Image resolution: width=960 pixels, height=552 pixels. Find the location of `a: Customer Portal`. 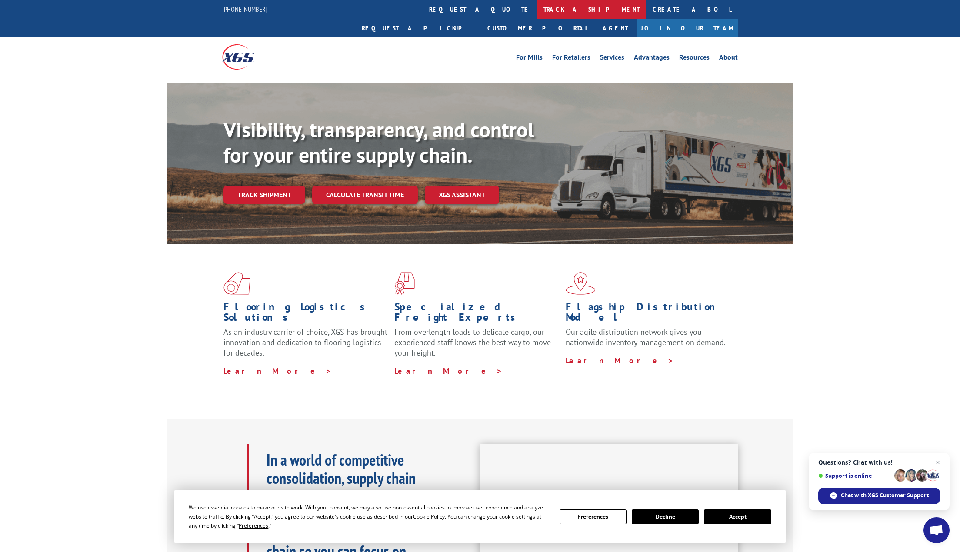

a: Customer Portal is located at coordinates (537, 28).